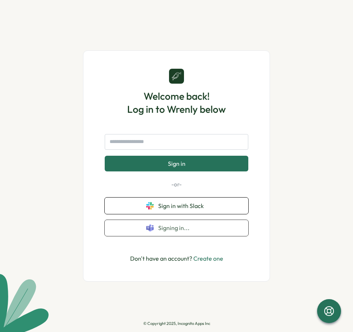 This screenshot has height=332, width=353. Describe the element at coordinates (176, 103) in the screenshot. I see `h1: Welcome back! Log in to Wrenly below` at that location.